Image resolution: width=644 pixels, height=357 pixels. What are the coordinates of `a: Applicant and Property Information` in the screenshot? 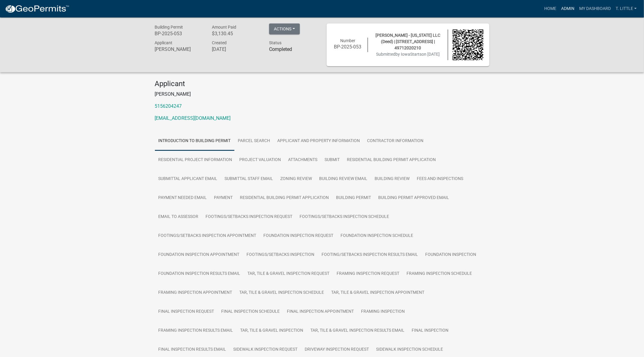 It's located at (319, 142).